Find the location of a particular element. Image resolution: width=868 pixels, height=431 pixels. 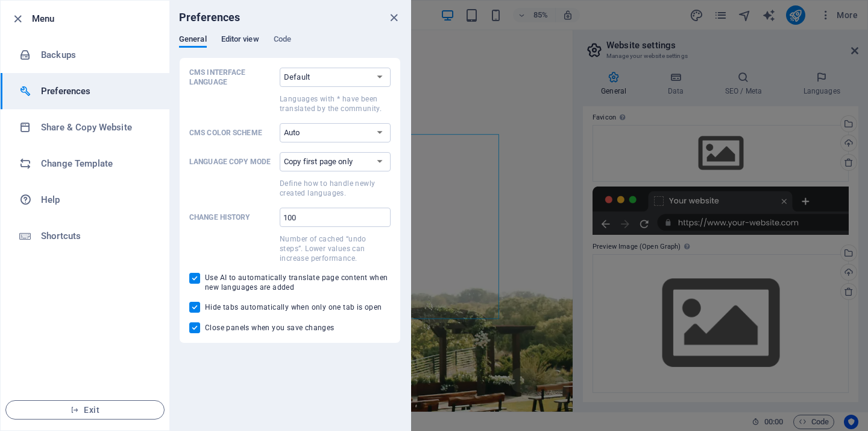

span: General is located at coordinates (193, 40).